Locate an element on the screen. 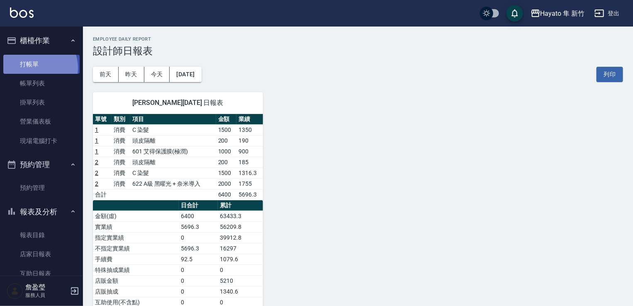 This screenshot has width=633, height=306. th: 類別 is located at coordinates (121, 119).